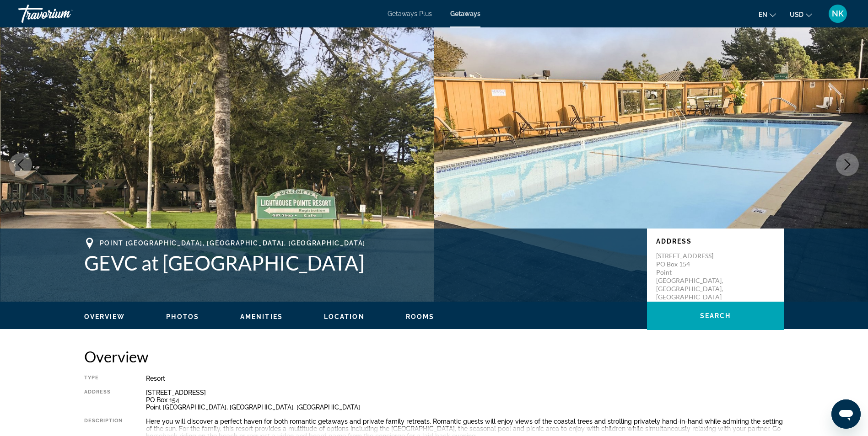 Image resolution: width=868 pixels, height=436 pixels. Describe the element at coordinates (465, 379) in the screenshot. I see `div: Resort` at that location.